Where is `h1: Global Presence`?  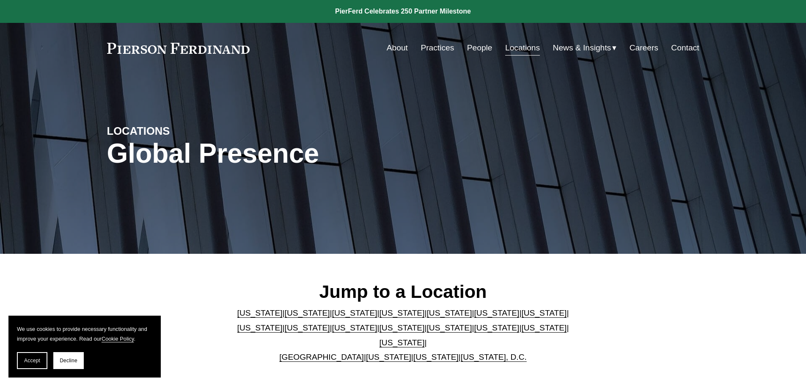 h1: Global Presence is located at coordinates (304, 153).